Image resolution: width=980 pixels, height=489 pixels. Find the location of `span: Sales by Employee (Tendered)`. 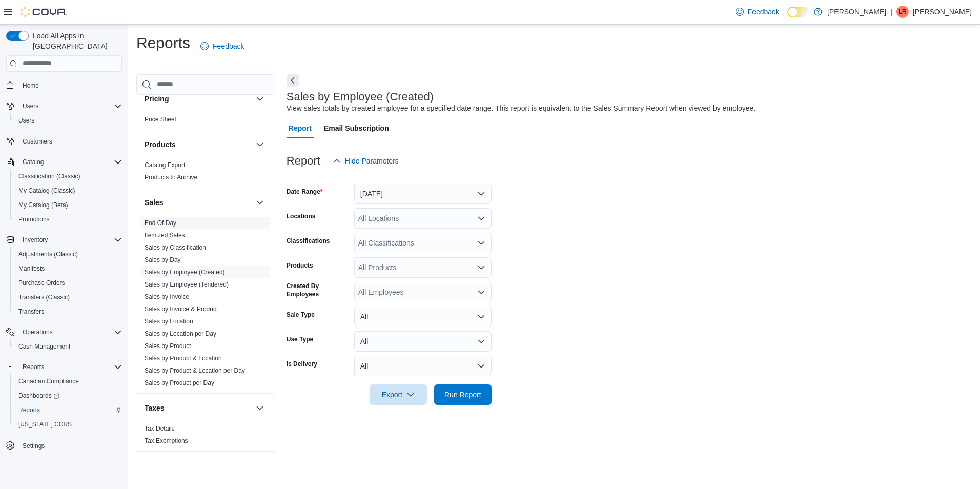

span: Sales by Employee (Tendered) is located at coordinates (186, 284).